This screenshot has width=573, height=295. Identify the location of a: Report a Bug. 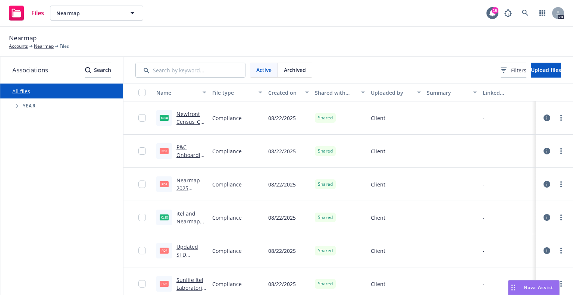
(508, 13).